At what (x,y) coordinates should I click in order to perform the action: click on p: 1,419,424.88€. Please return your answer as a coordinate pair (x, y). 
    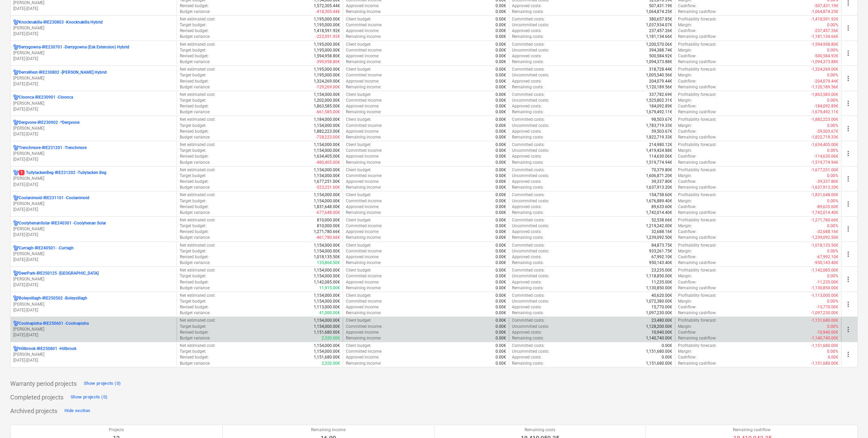
    Looking at the image, I should click on (659, 150).